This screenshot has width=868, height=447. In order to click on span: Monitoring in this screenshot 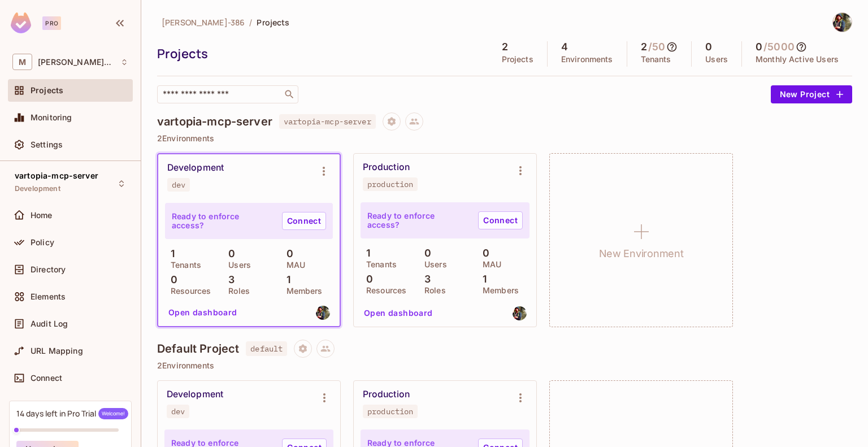, I will do `click(51, 118)`.